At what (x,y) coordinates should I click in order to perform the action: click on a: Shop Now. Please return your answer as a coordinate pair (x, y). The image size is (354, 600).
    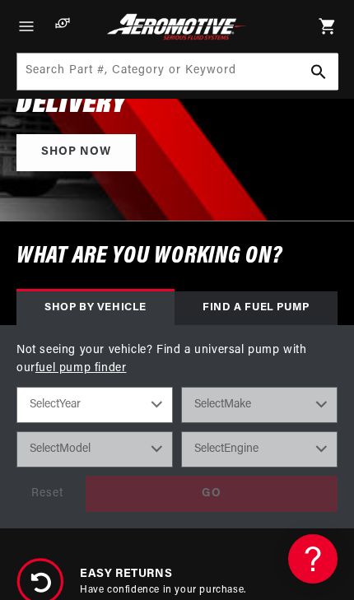
    Looking at the image, I should click on (76, 152).